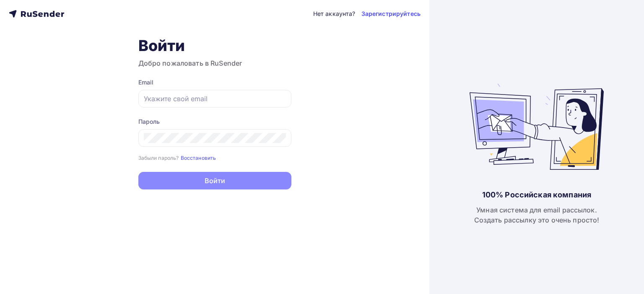 The image size is (644, 294). What do you see at coordinates (215, 122) in the screenshot?
I see `div: Пароль` at bounding box center [215, 122].